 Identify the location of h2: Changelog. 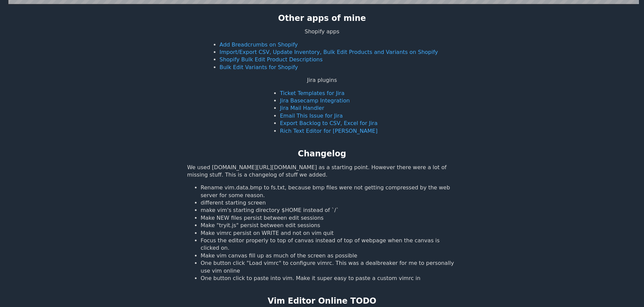
(322, 154).